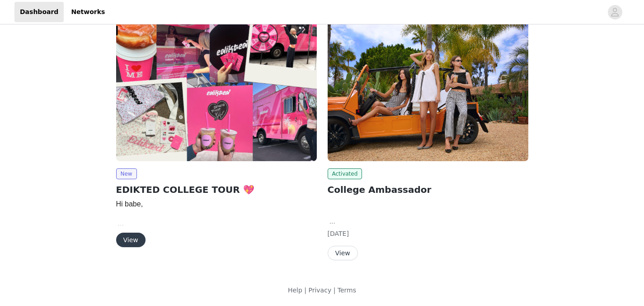 The height and width of the screenshot is (306, 644). Describe the element at coordinates (347, 290) in the screenshot. I see `a: Terms` at that location.